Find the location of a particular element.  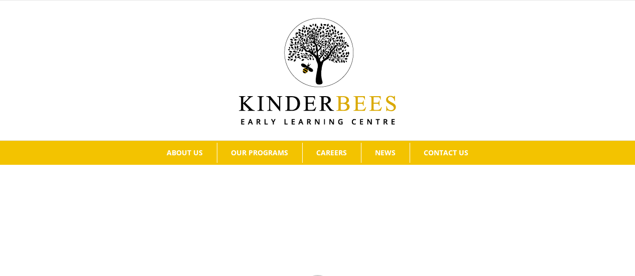

span: ABOUT US is located at coordinates (185, 153).